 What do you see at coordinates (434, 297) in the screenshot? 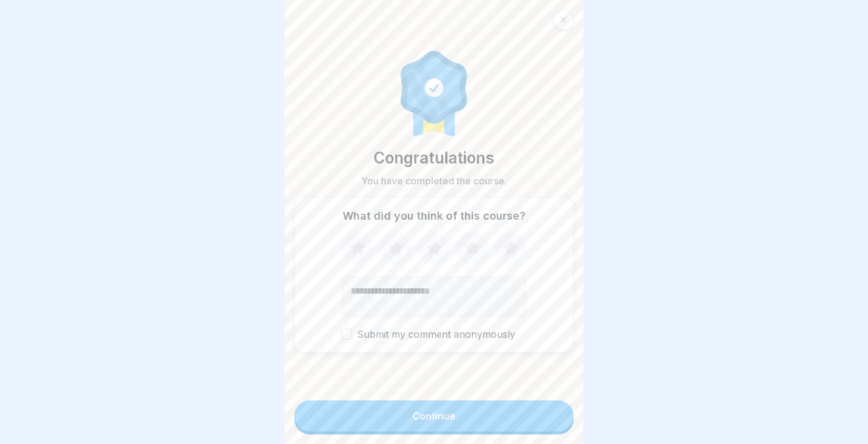
I see `textarea: Add comment (optional)` at bounding box center [434, 297].